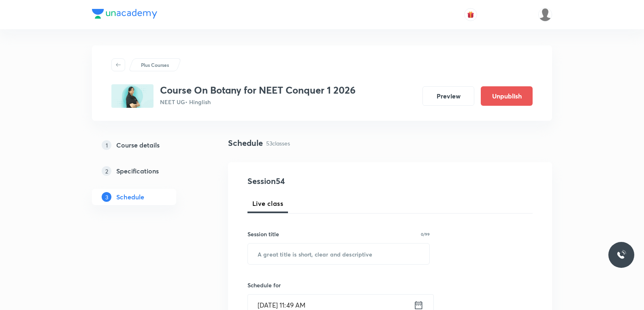 The image size is (644, 310). What do you see at coordinates (339, 285) in the screenshot?
I see `h6: Schedule for` at bounding box center [339, 285].